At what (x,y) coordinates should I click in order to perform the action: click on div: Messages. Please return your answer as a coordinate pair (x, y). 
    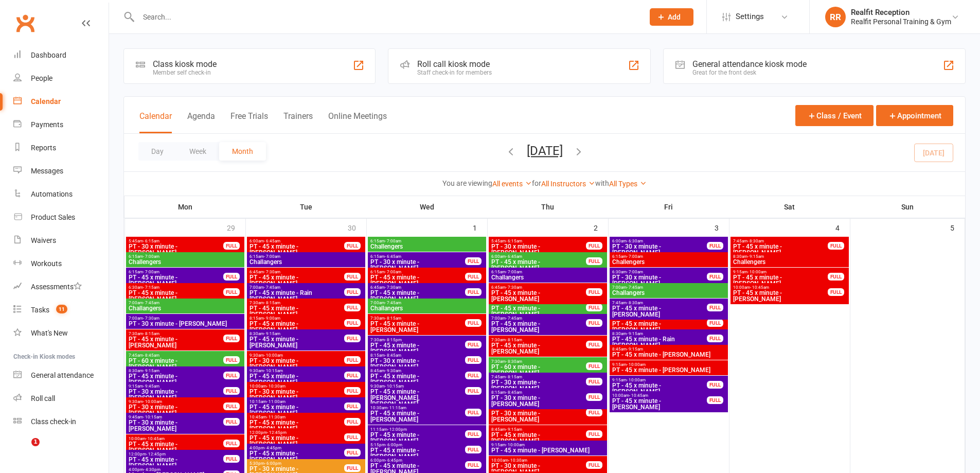
    Looking at the image, I should click on (47, 171).